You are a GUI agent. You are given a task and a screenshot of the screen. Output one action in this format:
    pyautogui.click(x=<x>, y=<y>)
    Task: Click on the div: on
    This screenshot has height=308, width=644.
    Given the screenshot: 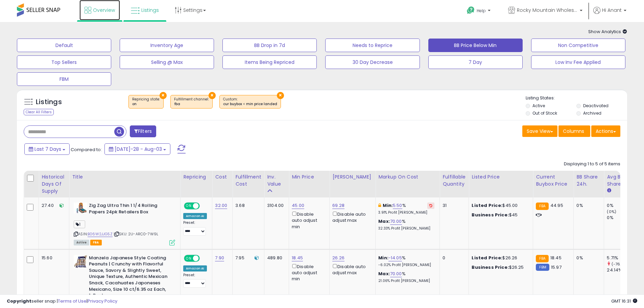 What is the action you would take?
    pyautogui.click(x=146, y=104)
    